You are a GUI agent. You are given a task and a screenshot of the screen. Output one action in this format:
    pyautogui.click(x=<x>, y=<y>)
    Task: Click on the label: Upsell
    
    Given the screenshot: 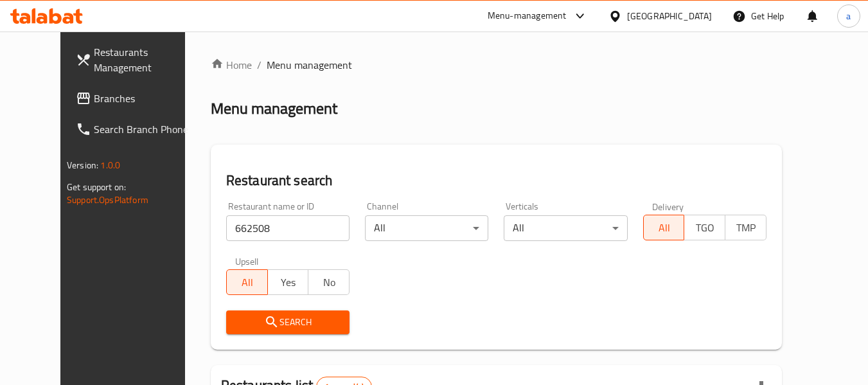 What is the action you would take?
    pyautogui.click(x=247, y=261)
    